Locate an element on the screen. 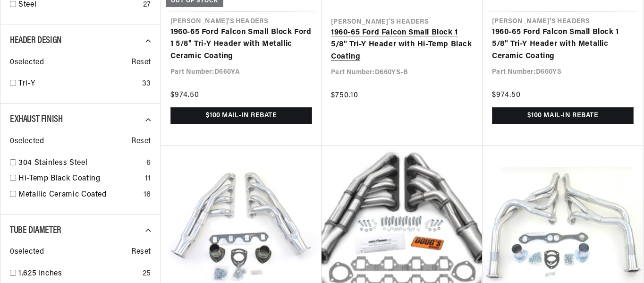 This screenshot has width=644, height=283. div: 6 is located at coordinates (149, 164).